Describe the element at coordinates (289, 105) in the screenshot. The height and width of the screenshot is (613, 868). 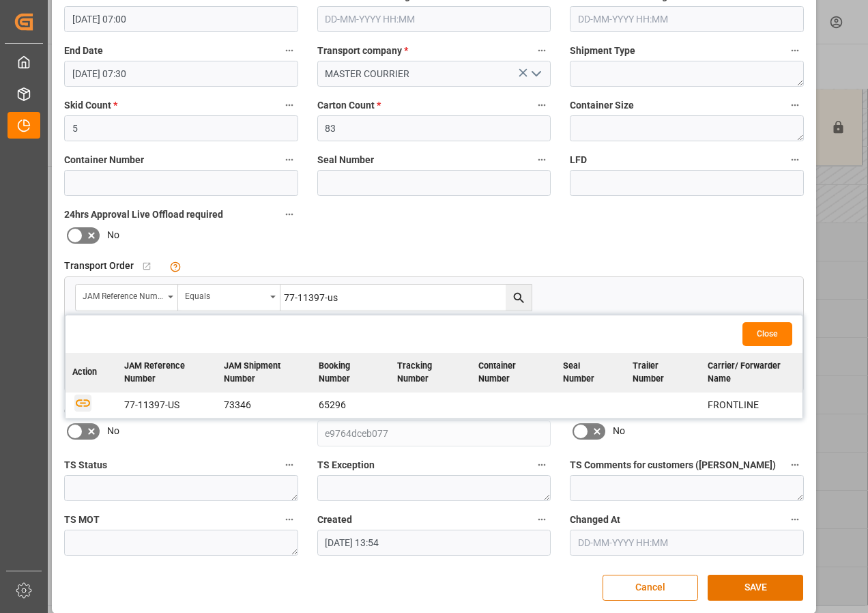
I see `button: Skid Count *` at that location.